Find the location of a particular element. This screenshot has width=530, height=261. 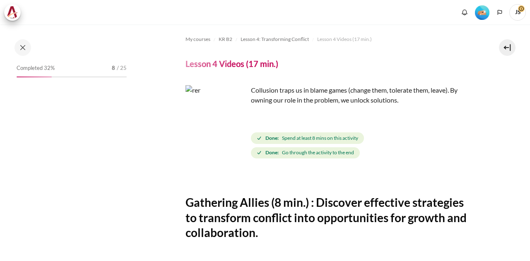

span: Spend at least 8 mins on this activity is located at coordinates (320, 138).